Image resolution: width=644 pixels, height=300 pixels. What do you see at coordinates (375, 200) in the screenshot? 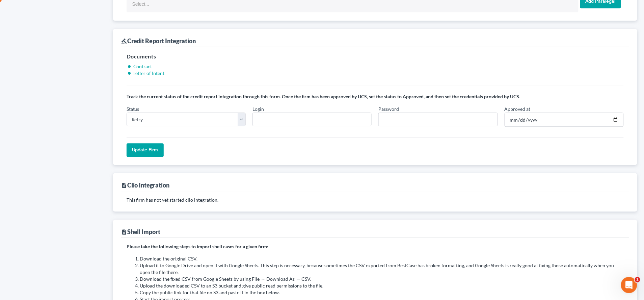
I see `p: This firm has not yet started clio integration.` at bounding box center [375, 200].